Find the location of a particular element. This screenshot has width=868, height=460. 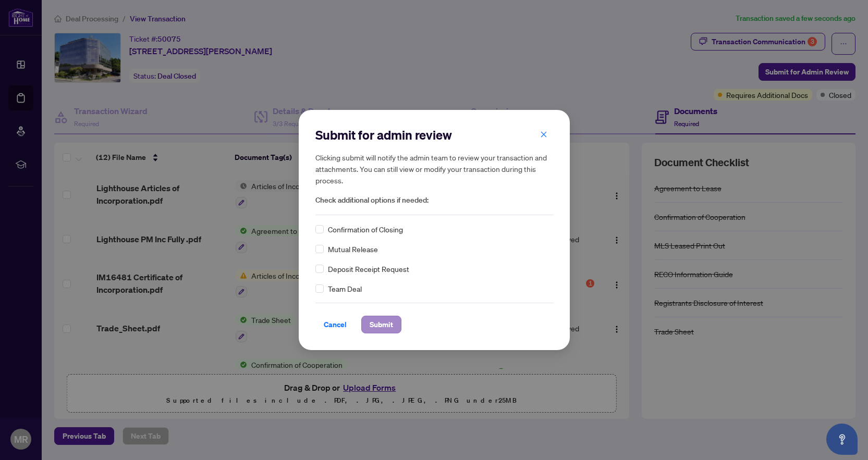

button: Submit is located at coordinates (381, 324).